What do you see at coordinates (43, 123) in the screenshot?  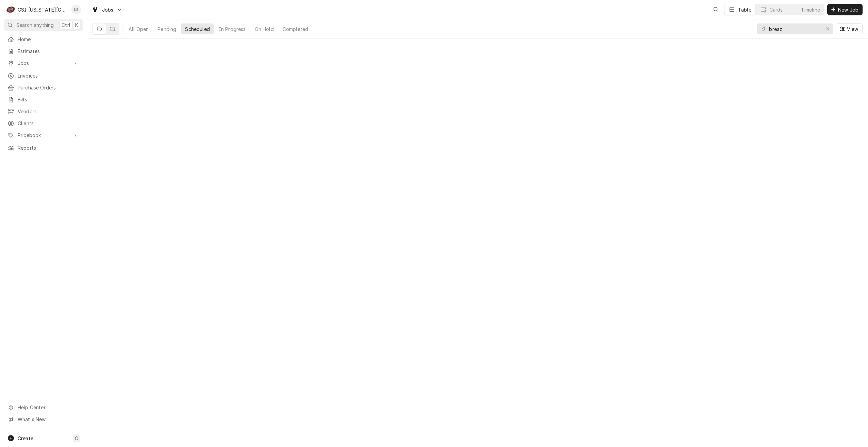 I see `a: Clients` at bounding box center [43, 123].